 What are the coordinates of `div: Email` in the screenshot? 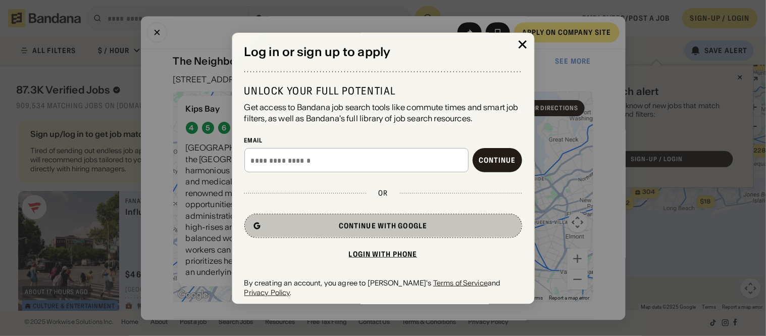 It's located at (383, 140).